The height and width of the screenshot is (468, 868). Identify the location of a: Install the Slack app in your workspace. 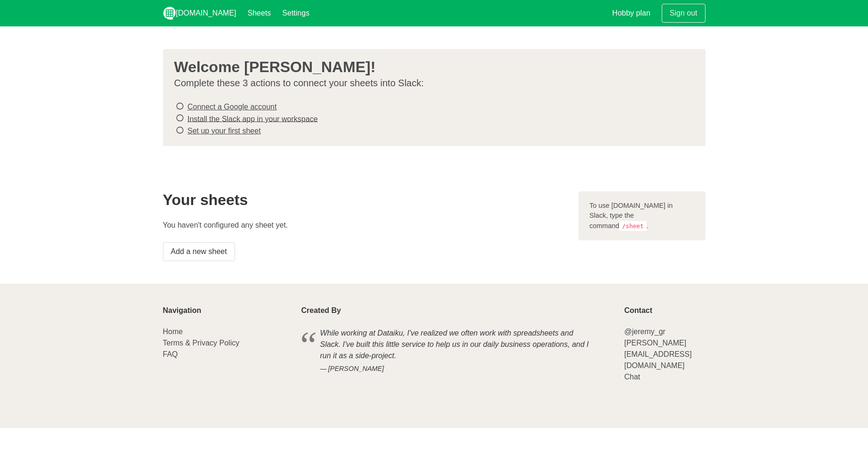
(252, 118).